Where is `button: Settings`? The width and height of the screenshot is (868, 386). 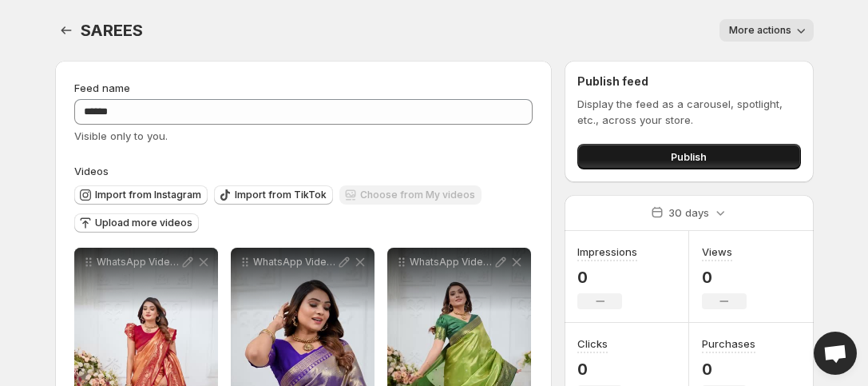
button: Settings is located at coordinates (66, 31).